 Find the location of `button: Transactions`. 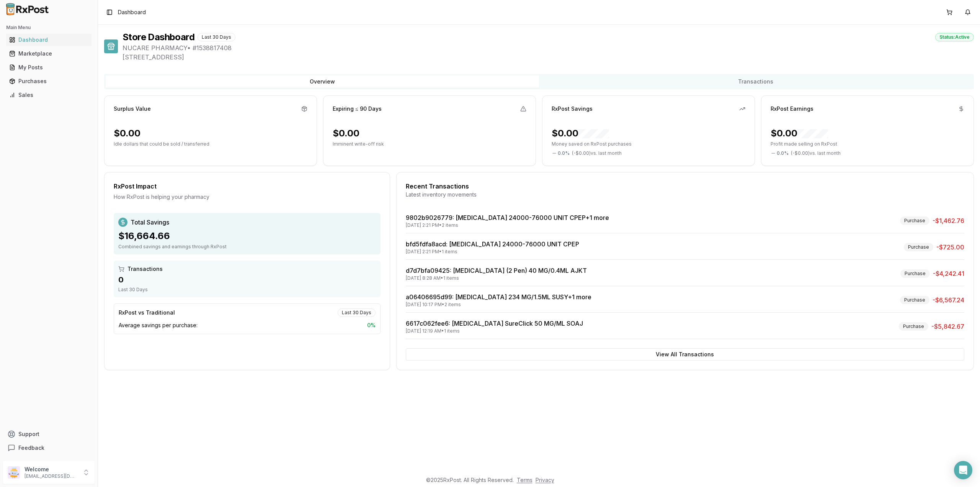

button: Transactions is located at coordinates (756, 81).